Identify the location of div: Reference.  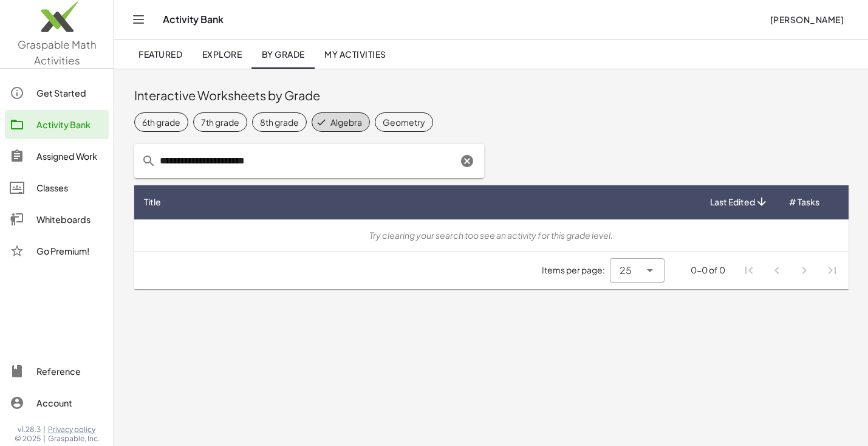
(70, 371).